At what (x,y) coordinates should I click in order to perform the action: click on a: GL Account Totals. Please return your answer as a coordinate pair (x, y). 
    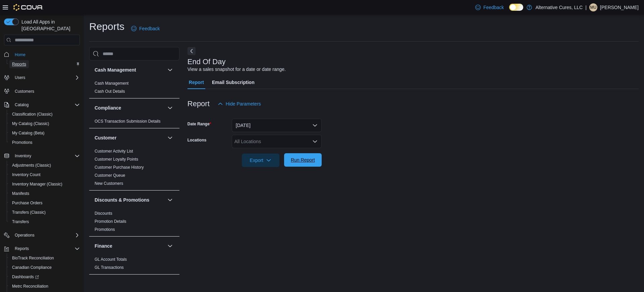
    Looking at the image, I should click on (111, 259).